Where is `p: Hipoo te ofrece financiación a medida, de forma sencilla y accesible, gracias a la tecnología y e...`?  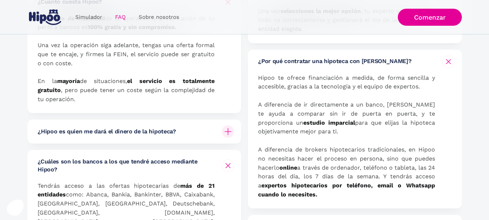 p: Hipoo te ofrece financiación a medida, de forma sencilla y accesible, gracias a la tecnología y e... is located at coordinates (346, 136).